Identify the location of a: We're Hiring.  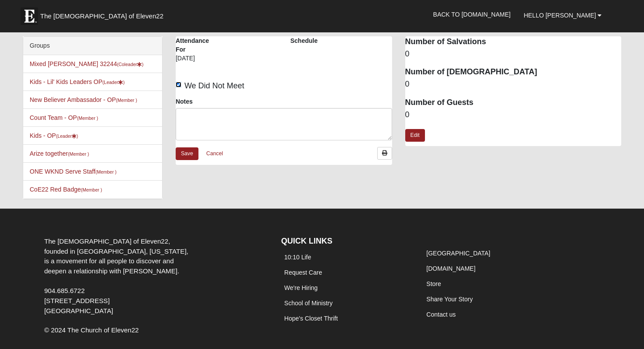
(301, 288).